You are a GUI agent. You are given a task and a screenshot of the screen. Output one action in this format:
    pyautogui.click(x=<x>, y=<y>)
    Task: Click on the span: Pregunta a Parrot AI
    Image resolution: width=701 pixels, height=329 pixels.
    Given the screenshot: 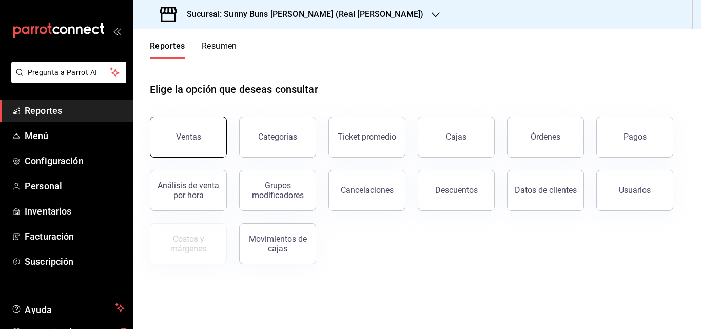 What is the action you would take?
    pyautogui.click(x=69, y=72)
    